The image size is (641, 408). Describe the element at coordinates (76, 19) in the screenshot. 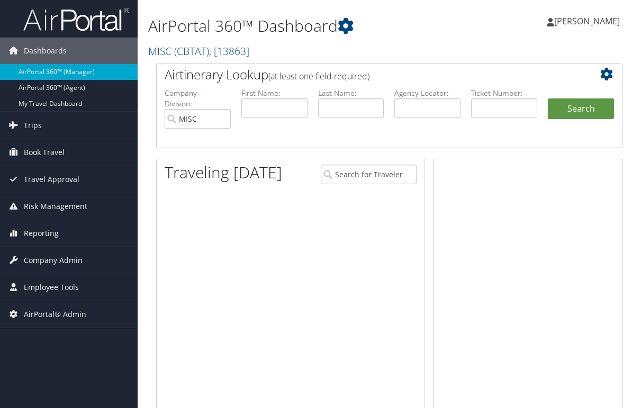

I see `img: airportal-logo.png` at that location.